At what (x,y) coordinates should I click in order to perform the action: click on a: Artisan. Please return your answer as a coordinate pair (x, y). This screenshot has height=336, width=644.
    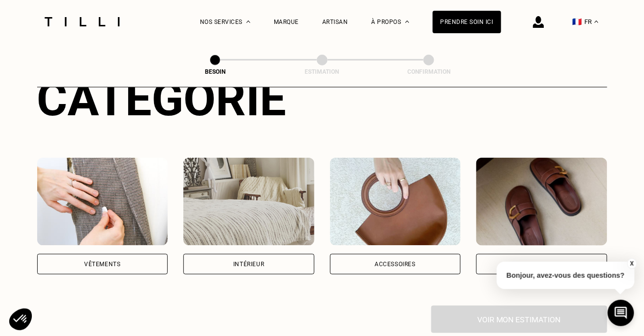
    Looking at the image, I should click on (335, 22).